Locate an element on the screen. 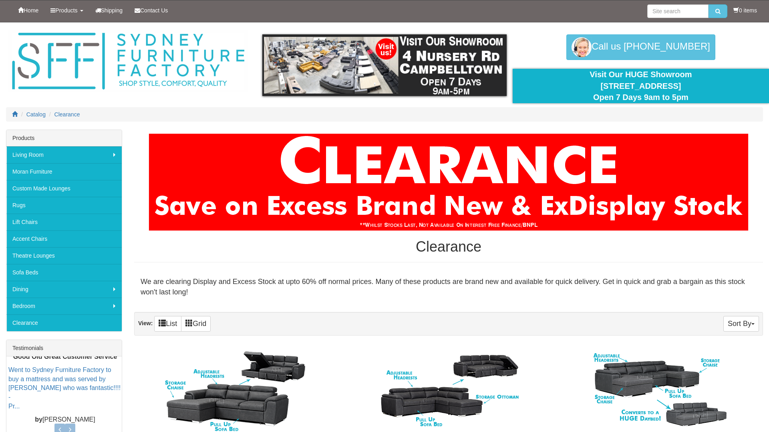 This screenshot has width=769, height=432. a: Grid is located at coordinates (196, 324).